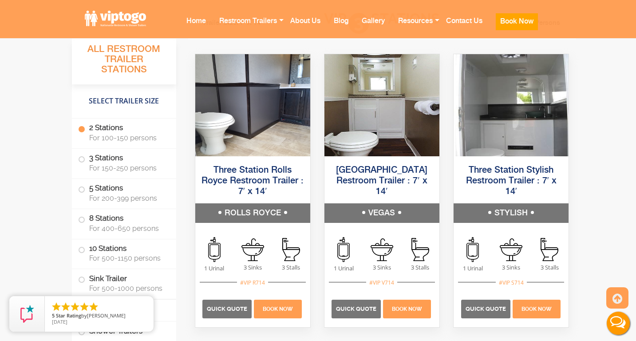 Image resolution: width=636 pixels, height=341 pixels. Describe the element at coordinates (196, 27) in the screenshot. I see `a: Home` at that location.